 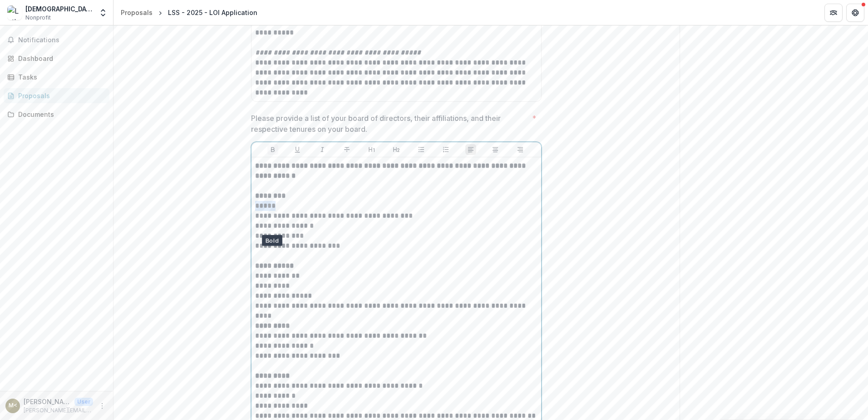 I want to click on p: Please provide a list of your board of directors, their affiliations, and their respective tenure..., so click(x=390, y=123).